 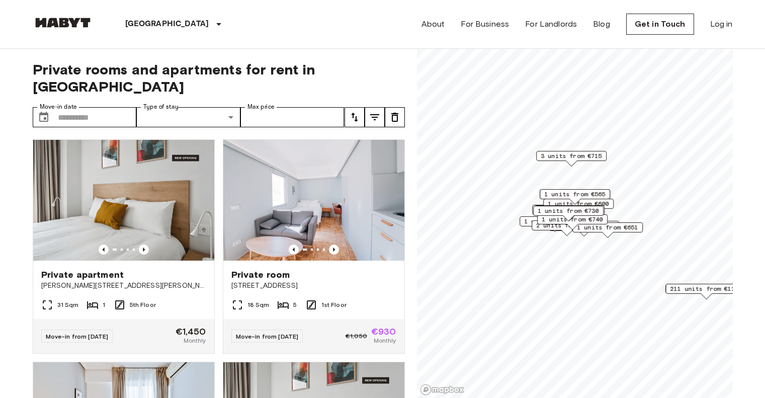 I want to click on span: 1 units from €730, so click(x=568, y=211).